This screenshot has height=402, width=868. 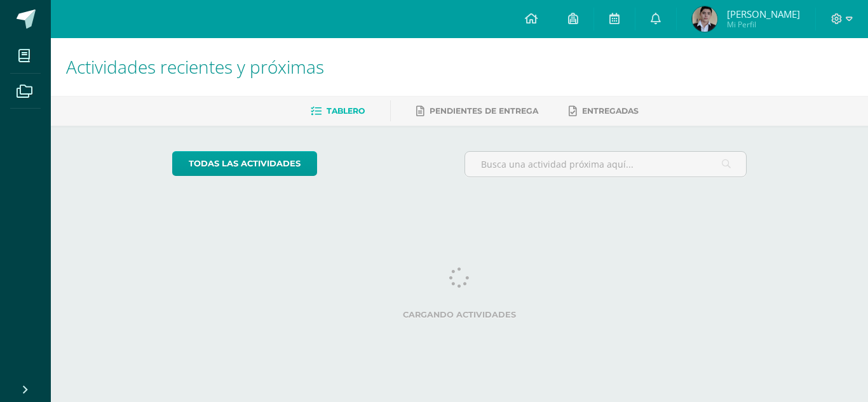 What do you see at coordinates (345, 110) in the screenshot?
I see `span: Tablero` at bounding box center [345, 110].